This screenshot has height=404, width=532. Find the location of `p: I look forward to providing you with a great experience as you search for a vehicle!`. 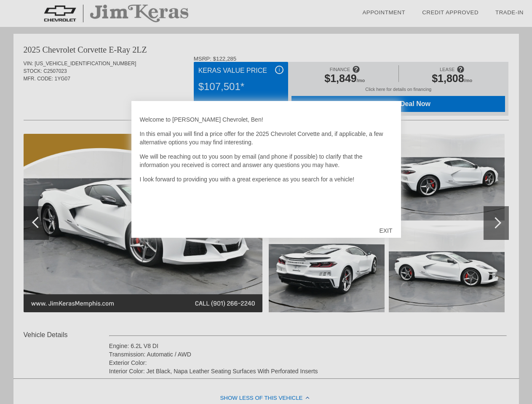

p: I look forward to providing you with a great experience as you search for a vehicle! is located at coordinates (266, 179).